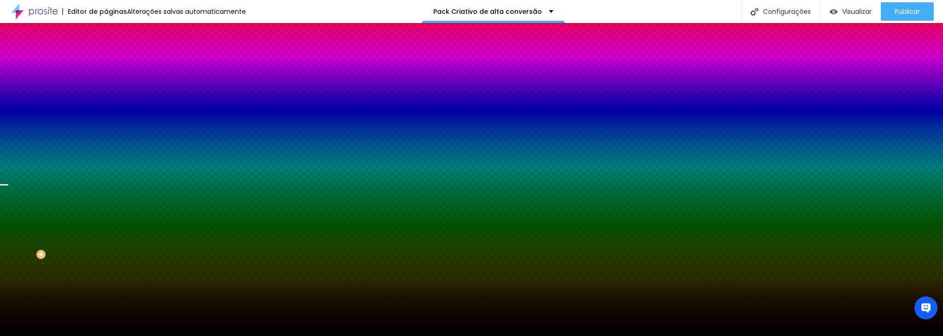  I want to click on img: view-1.svg, so click(833, 12).